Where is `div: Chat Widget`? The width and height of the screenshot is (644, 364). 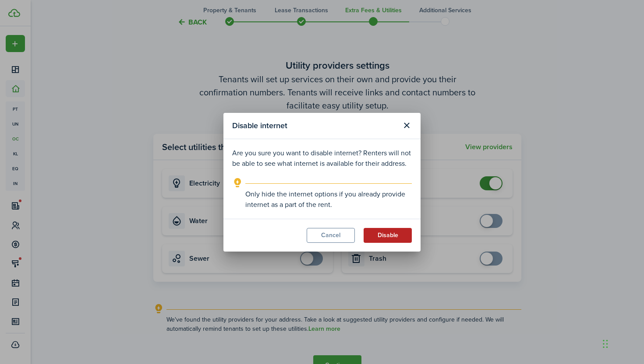 div: Chat Widget is located at coordinates (622, 343).